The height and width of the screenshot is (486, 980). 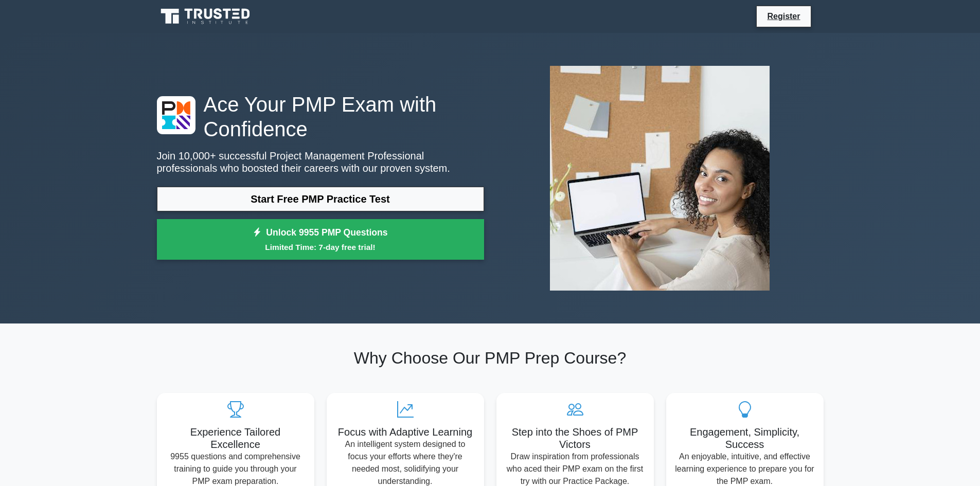 What do you see at coordinates (783, 16) in the screenshot?
I see `a: Register` at bounding box center [783, 16].